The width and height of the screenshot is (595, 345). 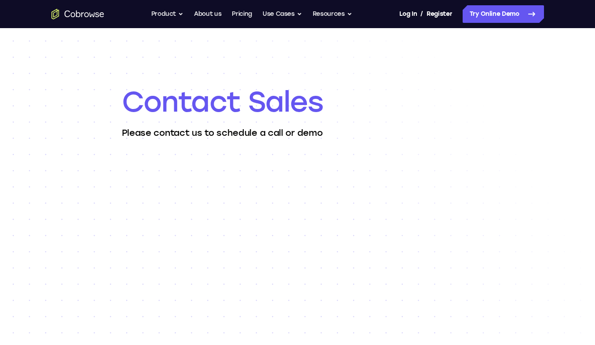 What do you see at coordinates (208, 14) in the screenshot?
I see `a: About us` at bounding box center [208, 14].